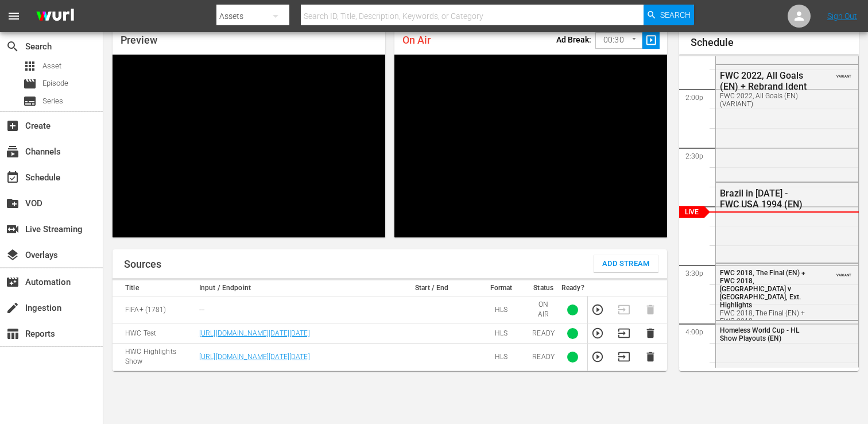 Image resolution: width=868 pixels, height=424 pixels. I want to click on span: Preview, so click(139, 39).